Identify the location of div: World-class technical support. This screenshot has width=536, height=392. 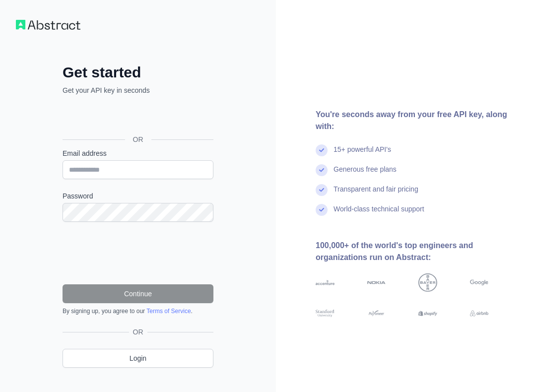
(379, 214).